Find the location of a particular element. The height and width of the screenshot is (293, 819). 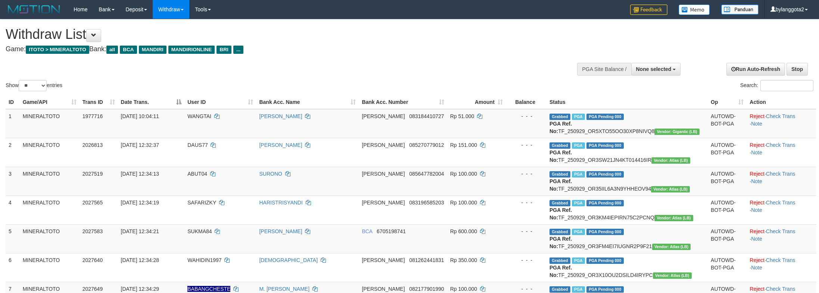

th: Bank Acc. Name: activate to sort column ascending is located at coordinates (307, 102).